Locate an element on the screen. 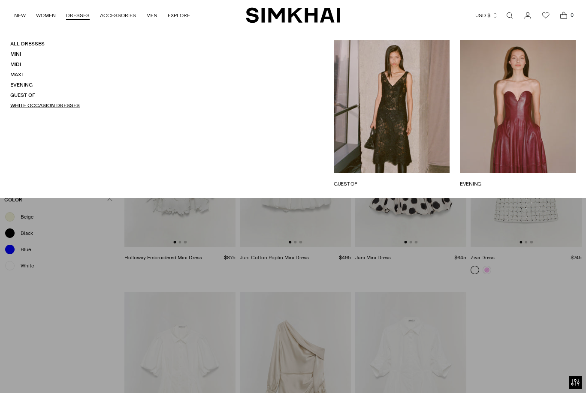 Image resolution: width=586 pixels, height=393 pixels. a: MEN is located at coordinates (152, 15).